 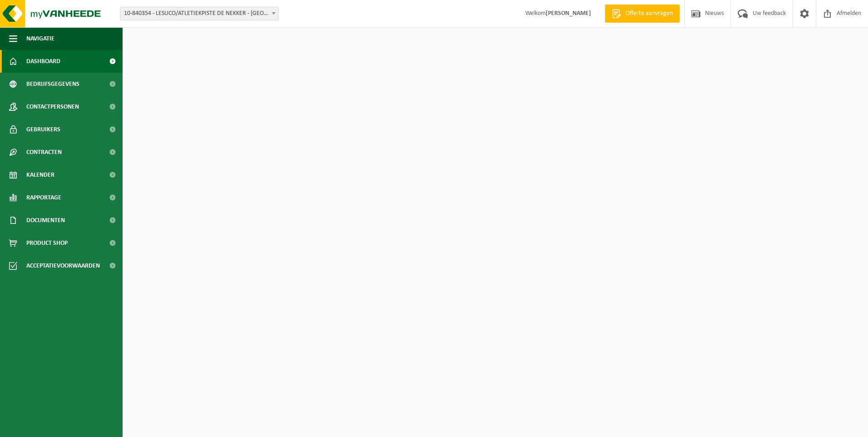 I want to click on span: Gebruikers, so click(x=43, y=130).